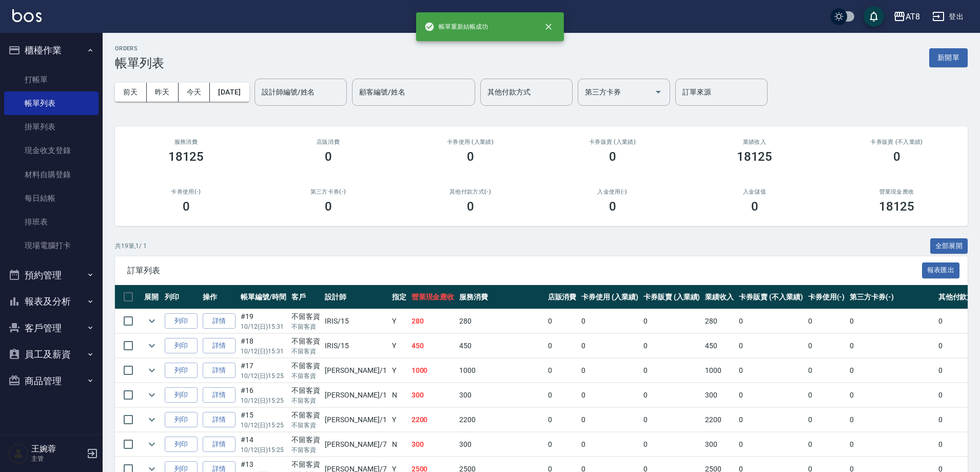 The width and height of the screenshot is (980, 472). Describe the element at coordinates (549, 26) in the screenshot. I see `button: close` at that location.